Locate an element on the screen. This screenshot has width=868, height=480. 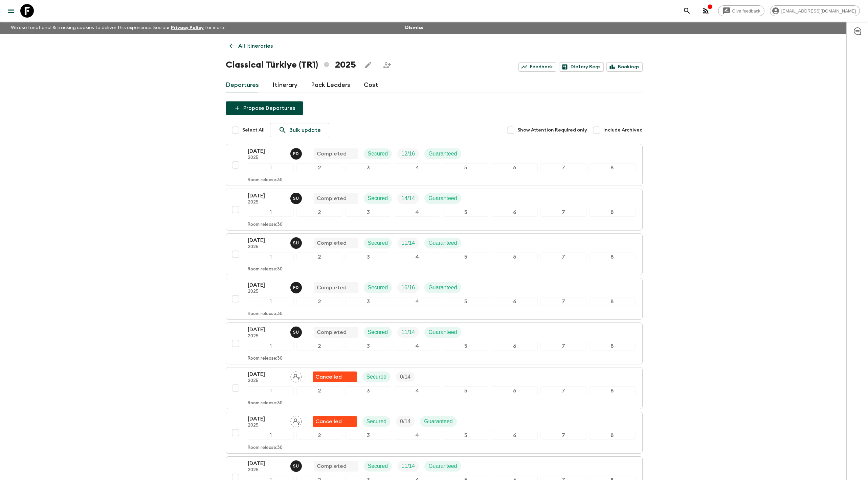
button: Edit this itinerary is located at coordinates (368, 65).